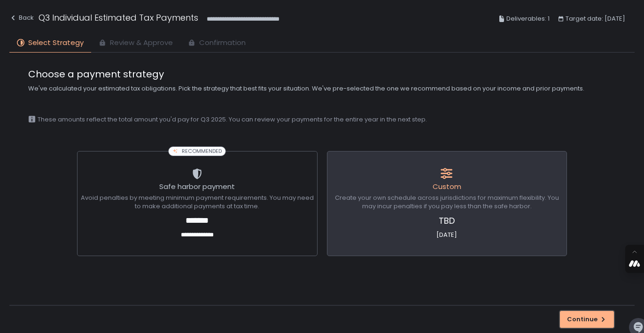 Image resolution: width=644 pixels, height=333 pixels. What do you see at coordinates (202, 151) in the screenshot?
I see `span: RECOMMENDED` at bounding box center [202, 151].